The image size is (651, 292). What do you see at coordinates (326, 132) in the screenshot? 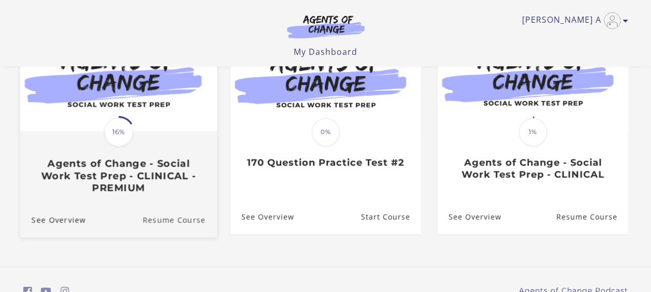
I see `span: 0%` at bounding box center [326, 132].